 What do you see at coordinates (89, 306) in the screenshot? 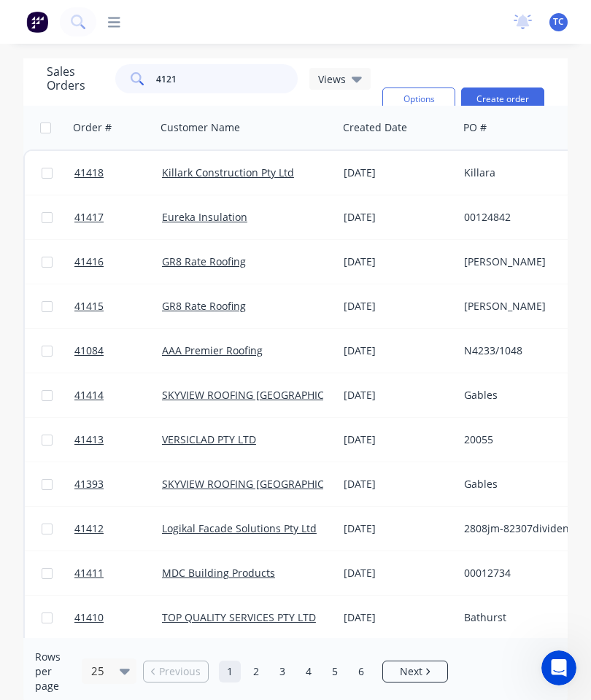
I see `span: 41415` at bounding box center [89, 306].